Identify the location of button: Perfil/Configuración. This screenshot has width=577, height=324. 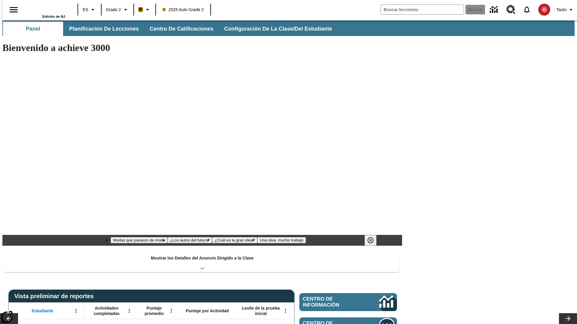
(565, 10).